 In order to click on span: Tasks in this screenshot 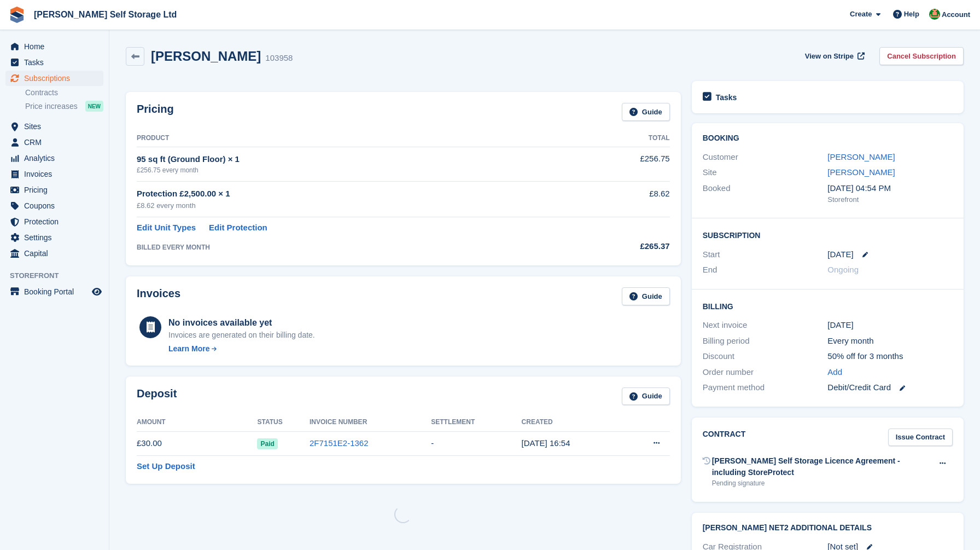, I will do `click(57, 63)`.